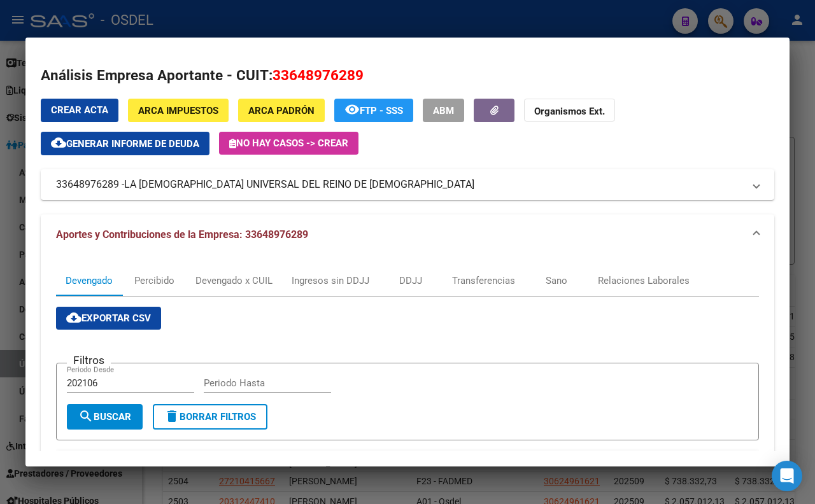  What do you see at coordinates (132, 143) in the screenshot?
I see `span: Generar informe de deuda` at bounding box center [132, 143].